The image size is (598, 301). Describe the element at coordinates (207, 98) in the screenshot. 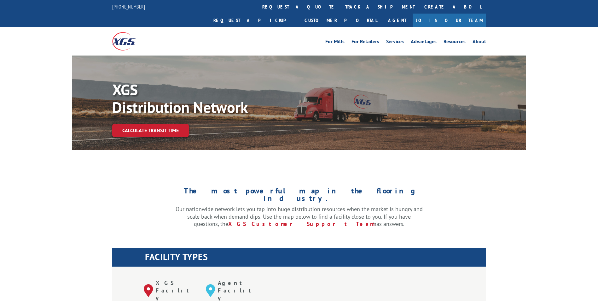

I see `p: XGS Distribution Network` at that location.